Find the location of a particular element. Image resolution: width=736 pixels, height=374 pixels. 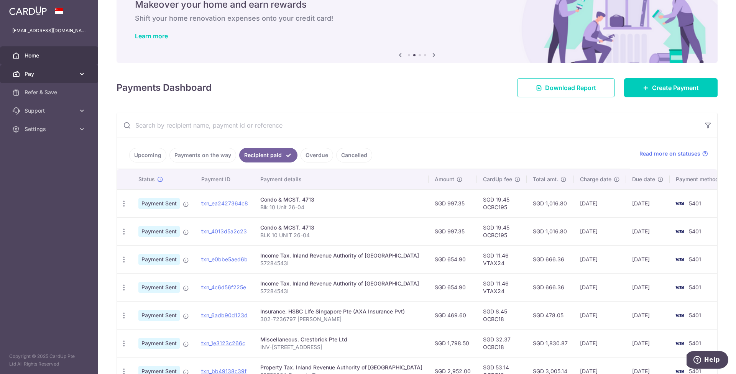

span: Support is located at coordinates (50, 111).